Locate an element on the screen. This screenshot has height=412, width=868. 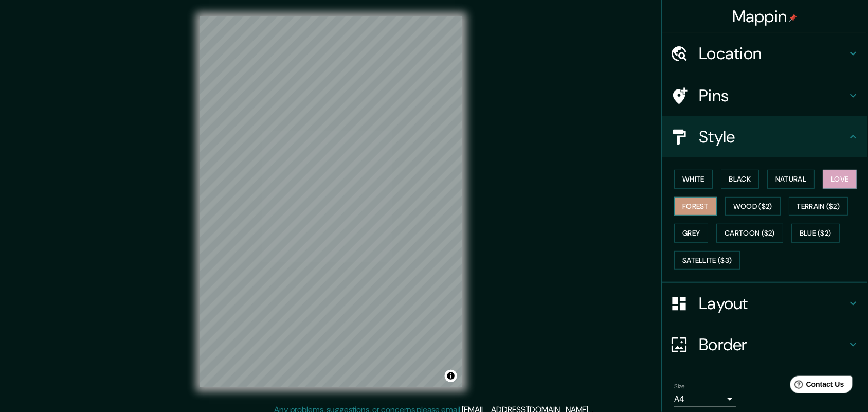
div: Style is located at coordinates (765, 137).